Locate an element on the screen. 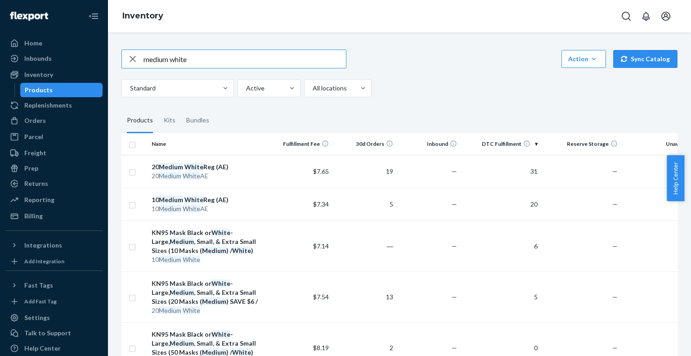 This screenshot has width=691, height=356. button: Sync Catalog is located at coordinates (645, 59).